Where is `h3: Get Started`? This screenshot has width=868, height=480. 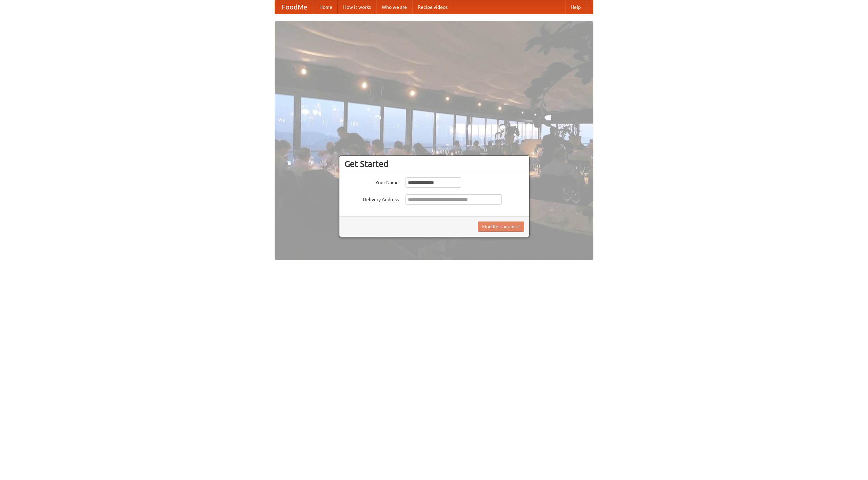 h3: Get Started is located at coordinates (435, 164).